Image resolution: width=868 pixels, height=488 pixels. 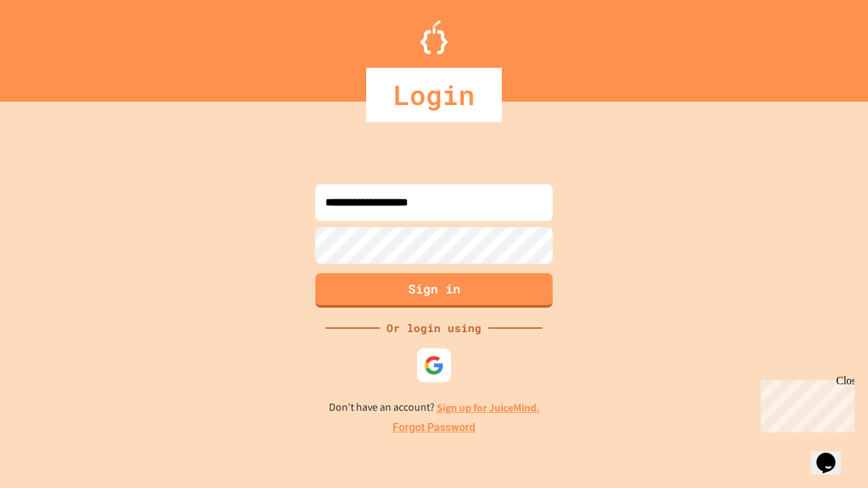 I want to click on a: Forgot Password, so click(x=434, y=428).